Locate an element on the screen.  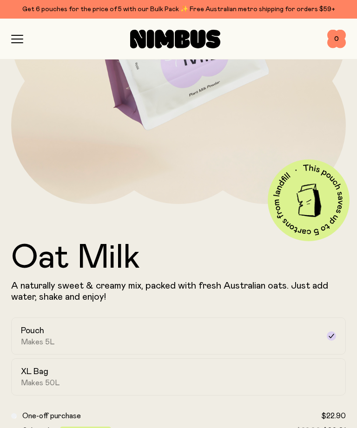
h1: Oat Milk is located at coordinates (179, 258).